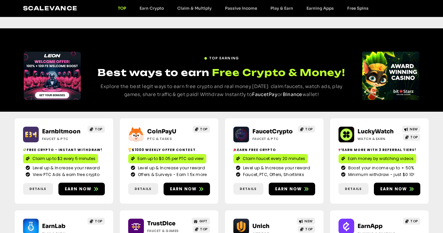  I want to click on a: FaucetCrypto, so click(272, 131).